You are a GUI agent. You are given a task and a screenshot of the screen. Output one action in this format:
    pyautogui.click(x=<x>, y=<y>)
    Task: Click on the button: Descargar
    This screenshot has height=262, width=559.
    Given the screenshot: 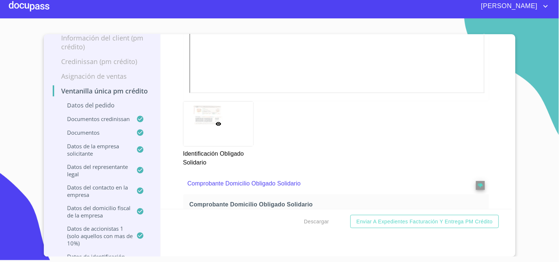 What is the action you would take?
    pyautogui.click(x=317, y=222)
    